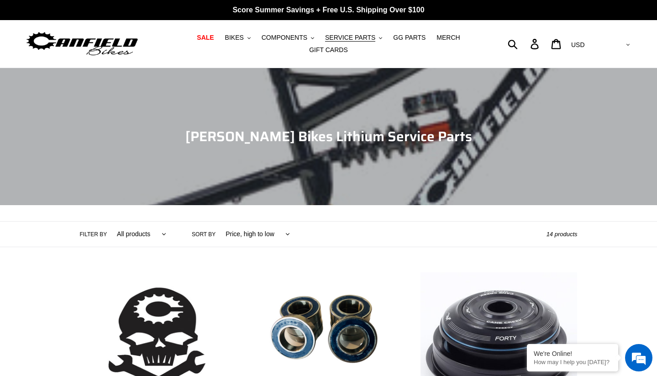 This screenshot has width=657, height=376. What do you see at coordinates (285, 37) in the screenshot?
I see `span: COMPONENTS` at bounding box center [285, 37].